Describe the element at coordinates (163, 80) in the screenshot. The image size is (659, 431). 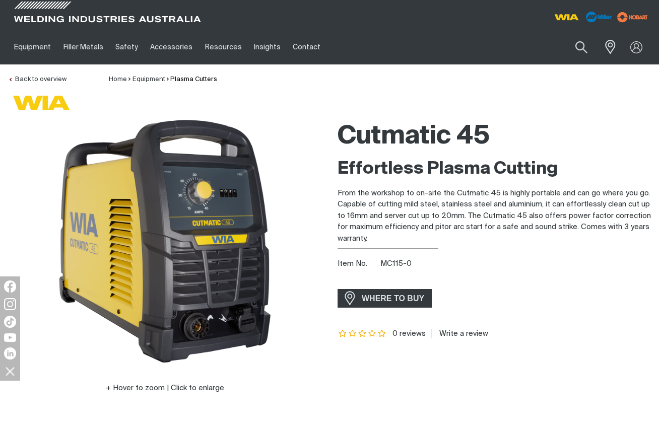
I see `nav: Breadcrumb` at that location.